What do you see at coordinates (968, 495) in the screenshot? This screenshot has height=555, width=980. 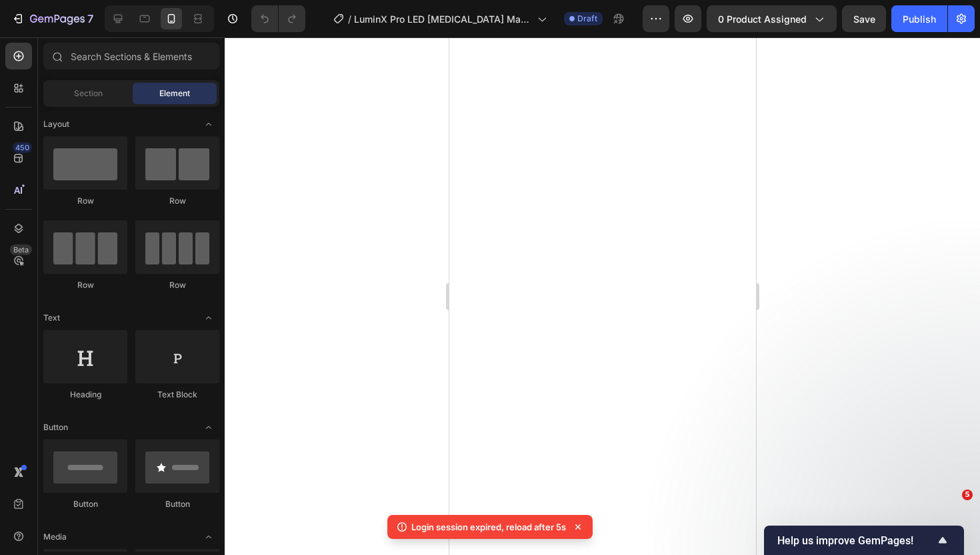 I see `span: 5` at bounding box center [968, 495].